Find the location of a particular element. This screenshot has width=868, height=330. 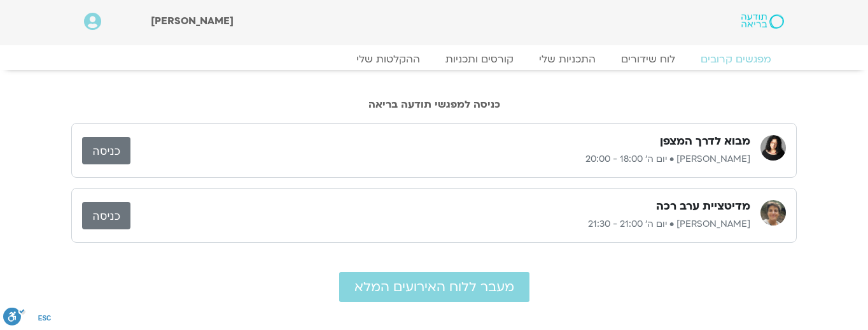

a: מעבר ללוח האירועים המלא is located at coordinates (434, 287).